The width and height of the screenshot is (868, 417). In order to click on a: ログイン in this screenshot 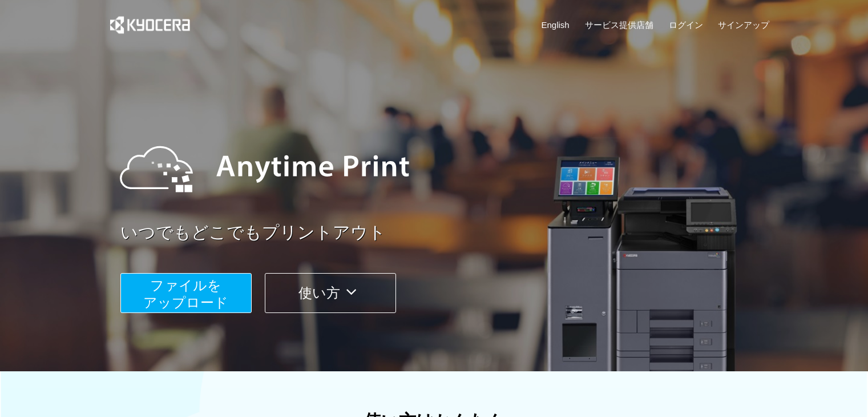, I will do `click(686, 25)`.